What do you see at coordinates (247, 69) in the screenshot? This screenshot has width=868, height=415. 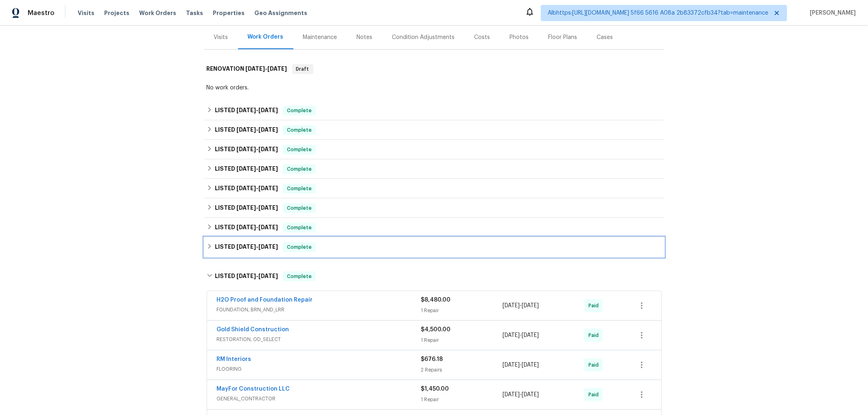 I see `h6: RENOVATION` at bounding box center [247, 69].